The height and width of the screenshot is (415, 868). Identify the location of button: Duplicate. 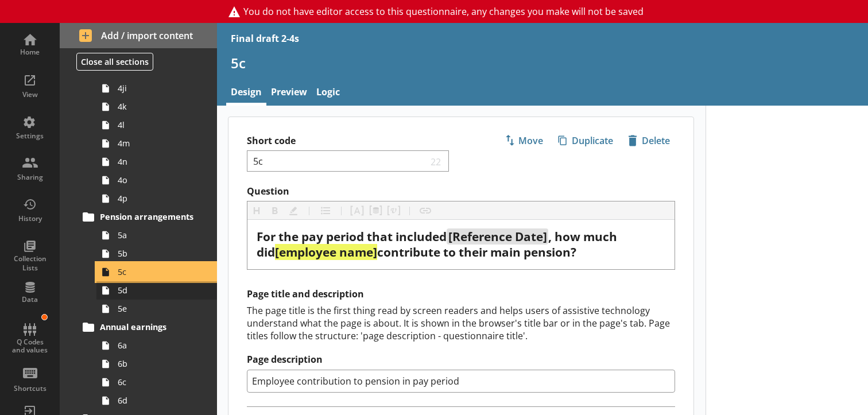
(586, 141).